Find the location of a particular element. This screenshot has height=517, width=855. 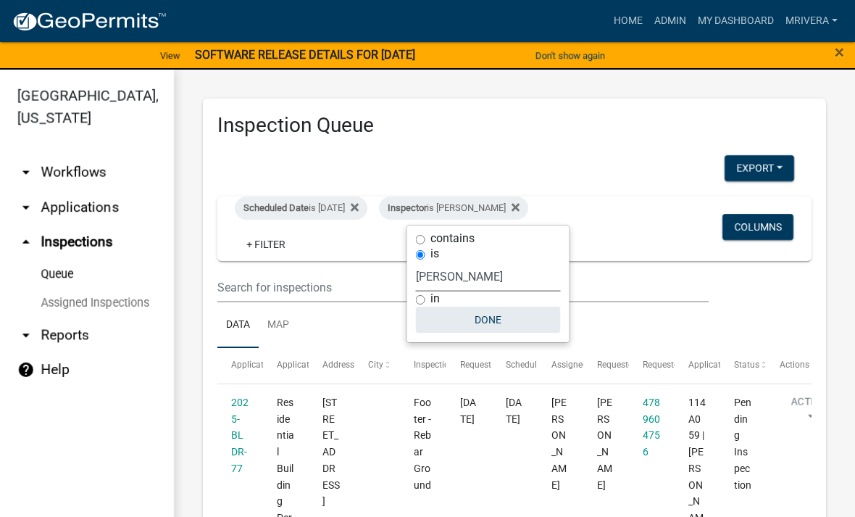

span: Tom Jones is located at coordinates (605, 444).